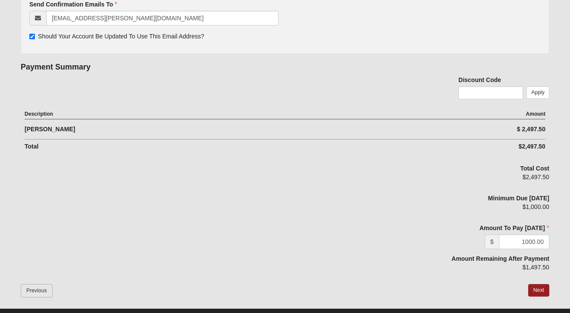 This screenshot has width=570, height=313. What do you see at coordinates (480, 129) in the screenshot?
I see `div: $ 2,497.50` at bounding box center [480, 129].